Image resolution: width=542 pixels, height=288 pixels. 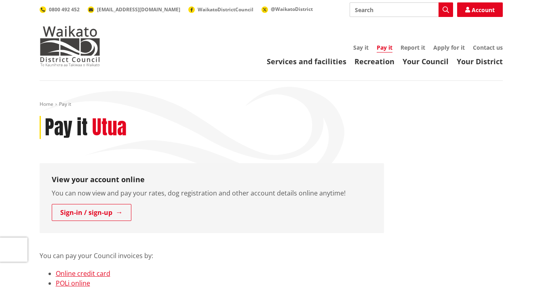 What do you see at coordinates (385, 48) in the screenshot?
I see `a: Pay it` at bounding box center [385, 48].